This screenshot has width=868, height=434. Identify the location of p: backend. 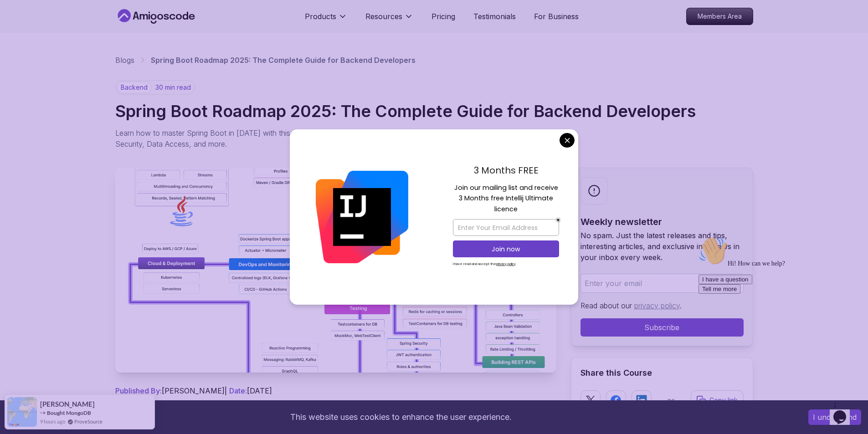
(134, 88).